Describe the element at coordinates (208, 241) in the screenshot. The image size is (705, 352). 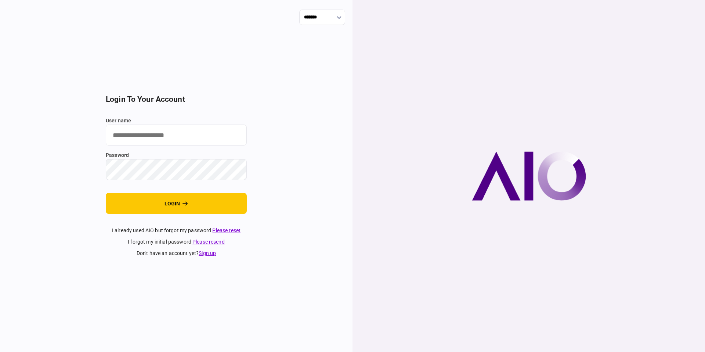
I see `a: Please resend` at that location.